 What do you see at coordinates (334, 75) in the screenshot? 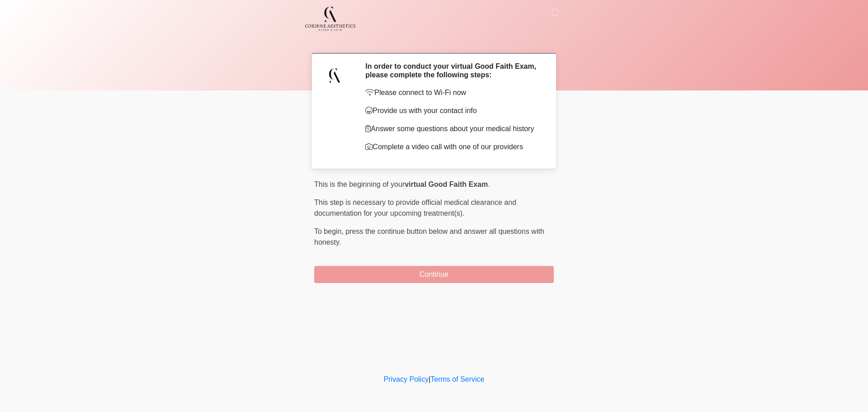
I see `img: Agent Avatar` at bounding box center [334, 75].